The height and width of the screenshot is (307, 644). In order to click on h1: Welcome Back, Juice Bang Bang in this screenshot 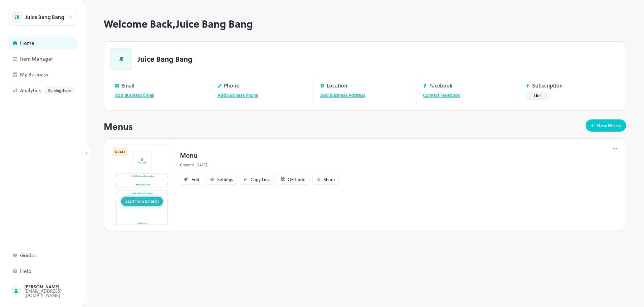, I will do `click(365, 23)`.